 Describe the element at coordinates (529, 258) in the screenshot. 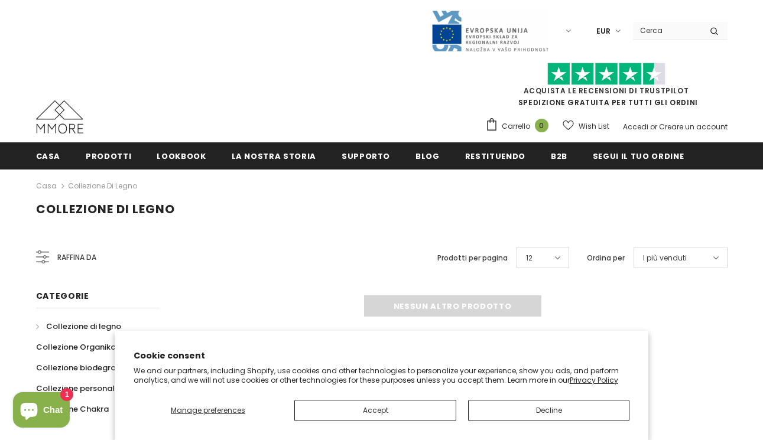

I see `span: 12` at that location.